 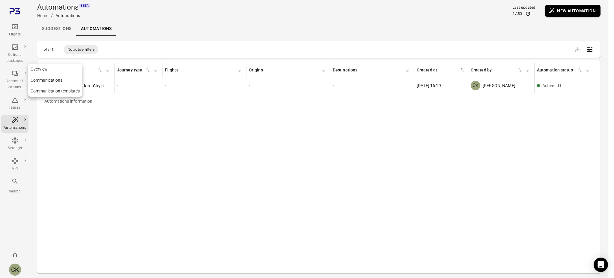 What do you see at coordinates (15, 255) in the screenshot?
I see `button: Notifications` at bounding box center [15, 255].